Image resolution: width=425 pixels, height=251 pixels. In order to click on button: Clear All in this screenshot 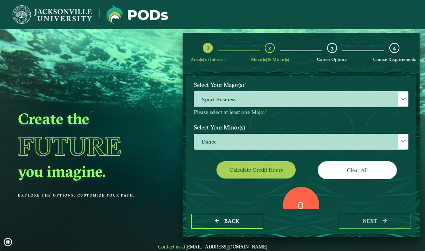, I will do `click(358, 170)`.